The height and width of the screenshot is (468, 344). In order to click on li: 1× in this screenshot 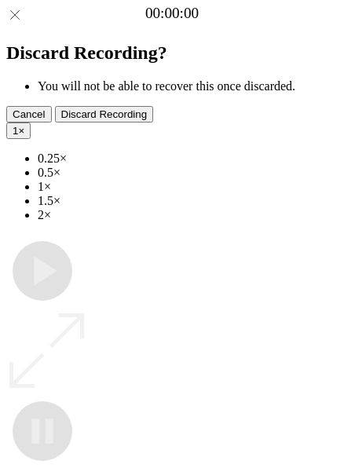, I will do `click(188, 187)`.